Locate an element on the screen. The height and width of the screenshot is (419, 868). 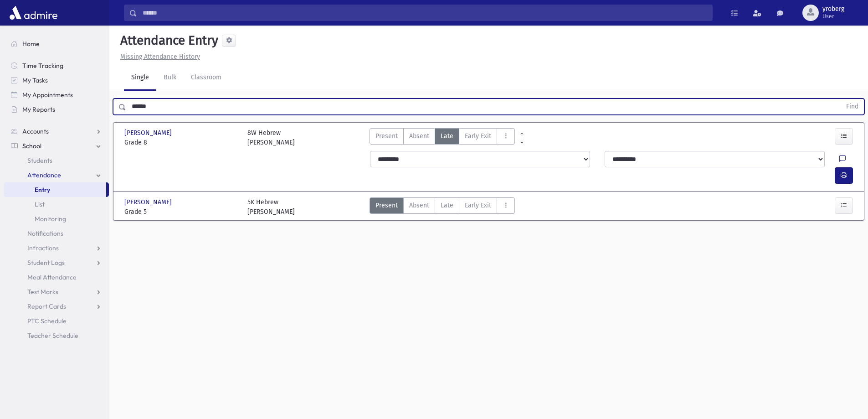
button: Find is located at coordinates (853, 106).